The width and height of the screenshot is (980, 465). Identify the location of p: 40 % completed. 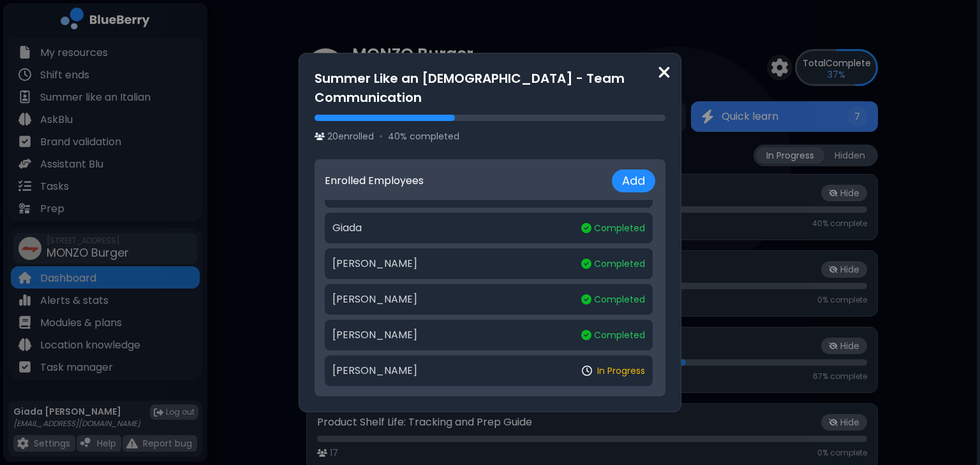
(423, 137).